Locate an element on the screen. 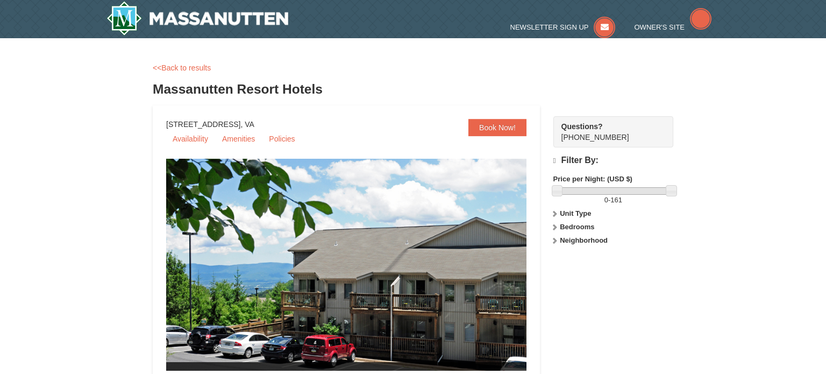  strong: Price per Night: (USD $) is located at coordinates (592, 178).